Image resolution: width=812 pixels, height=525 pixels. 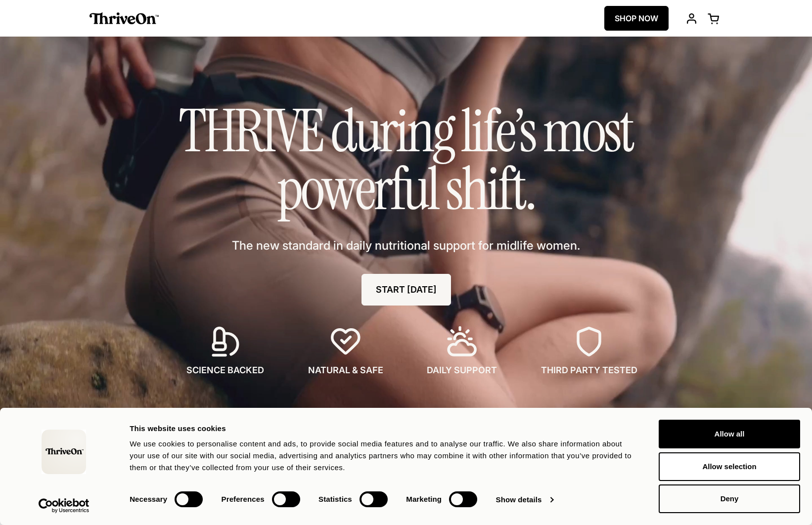 I want to click on span: SCIENCE BACKED, so click(x=225, y=371).